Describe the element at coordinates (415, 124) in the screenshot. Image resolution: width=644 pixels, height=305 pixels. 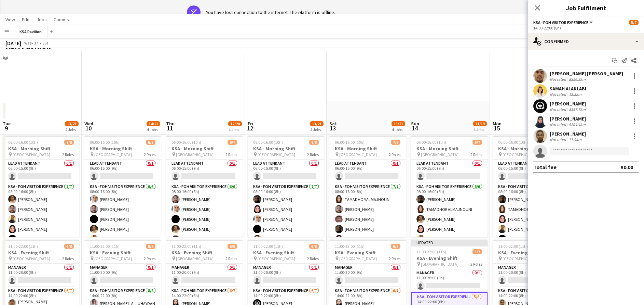
I see `span: Sun` at that location.